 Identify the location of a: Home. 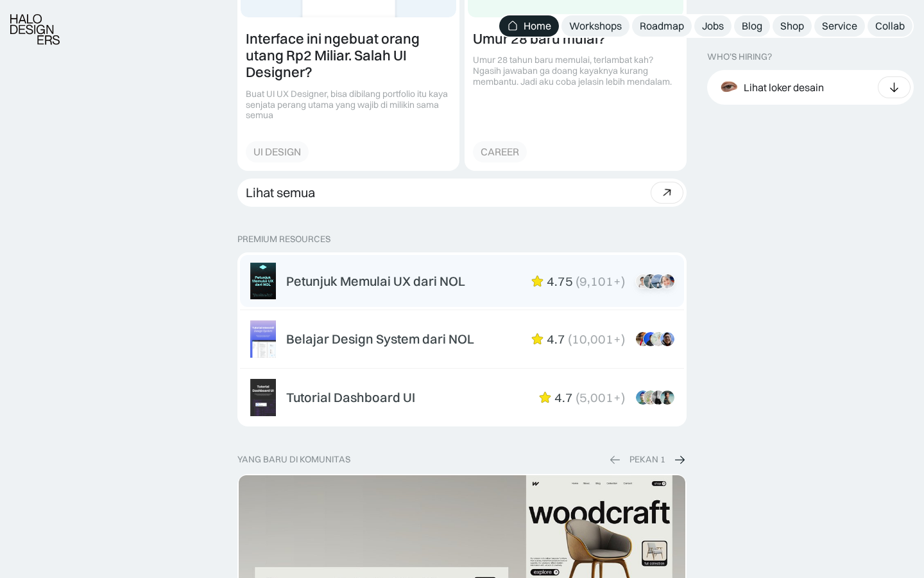
(529, 25).